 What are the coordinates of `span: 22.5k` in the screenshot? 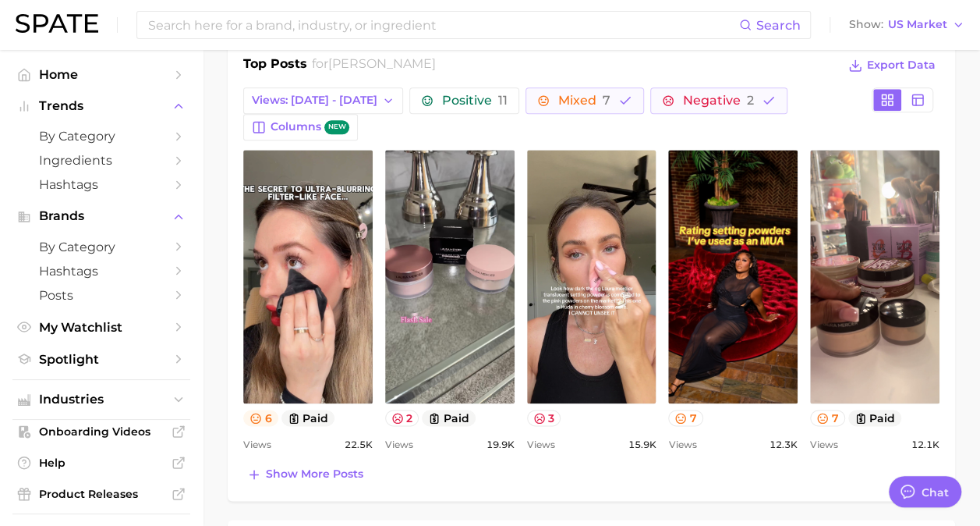 It's located at (358, 444).